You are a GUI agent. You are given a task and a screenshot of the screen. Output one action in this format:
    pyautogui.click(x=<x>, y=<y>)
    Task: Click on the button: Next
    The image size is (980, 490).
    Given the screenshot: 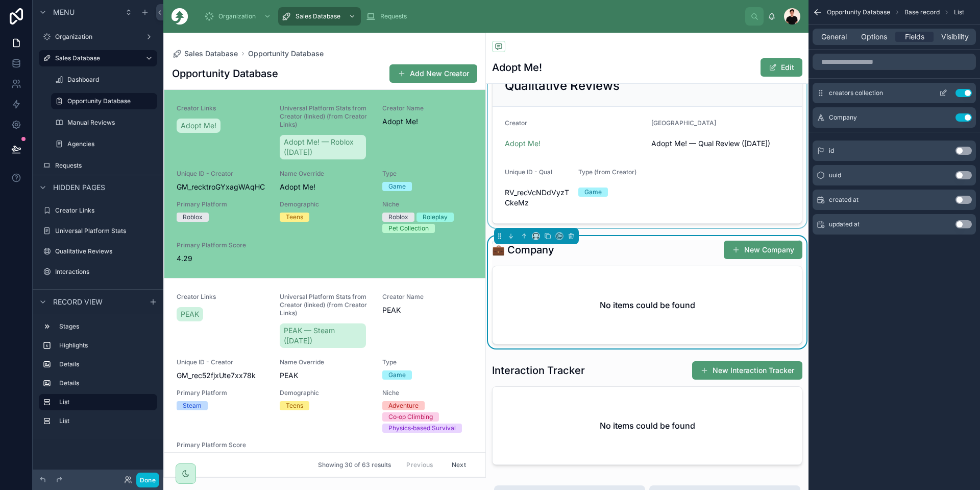 What is the action you would take?
    pyautogui.click(x=459, y=465)
    